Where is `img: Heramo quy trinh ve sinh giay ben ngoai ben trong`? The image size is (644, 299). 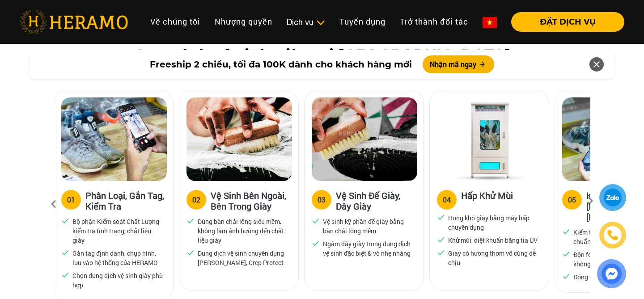 img: Heramo quy trinh ve sinh giay ben ngoai ben trong is located at coordinates (239, 139).